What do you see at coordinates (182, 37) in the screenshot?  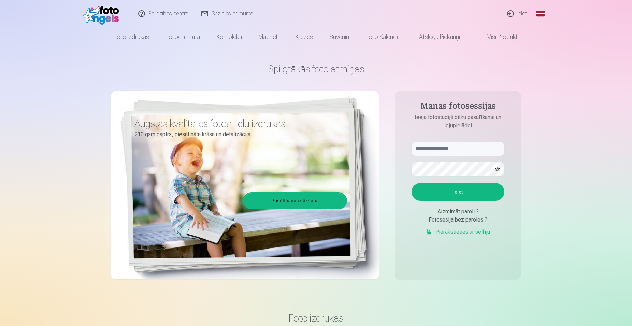 I see `a: Fotogrāmata` at bounding box center [182, 37].